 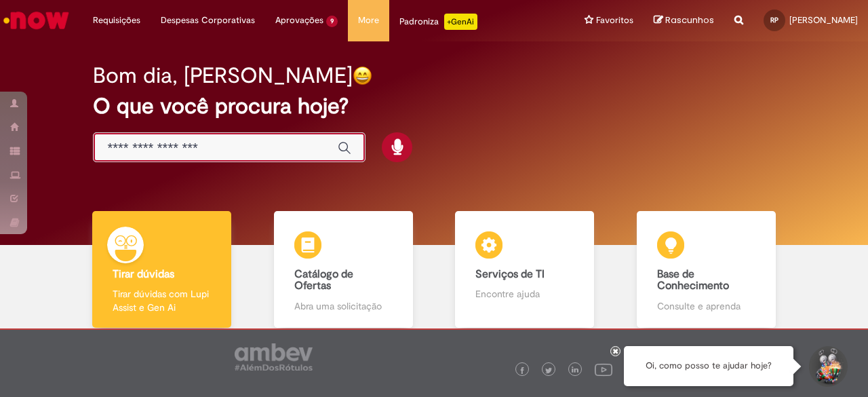 I want to click on img: logo_footer_ambev_rotulo_gray.png, so click(x=273, y=357).